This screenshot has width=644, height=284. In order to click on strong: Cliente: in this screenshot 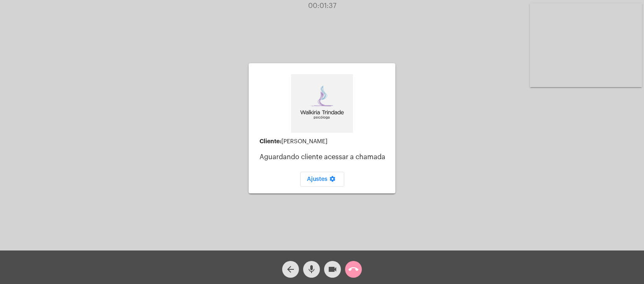, I will do `click(270, 141)`.